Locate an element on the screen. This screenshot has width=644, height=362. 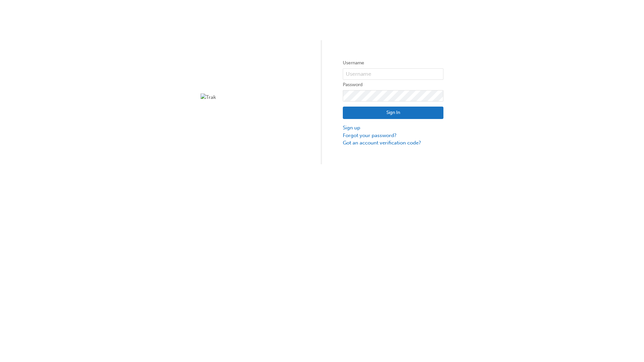
input: Username is located at coordinates (393, 74).